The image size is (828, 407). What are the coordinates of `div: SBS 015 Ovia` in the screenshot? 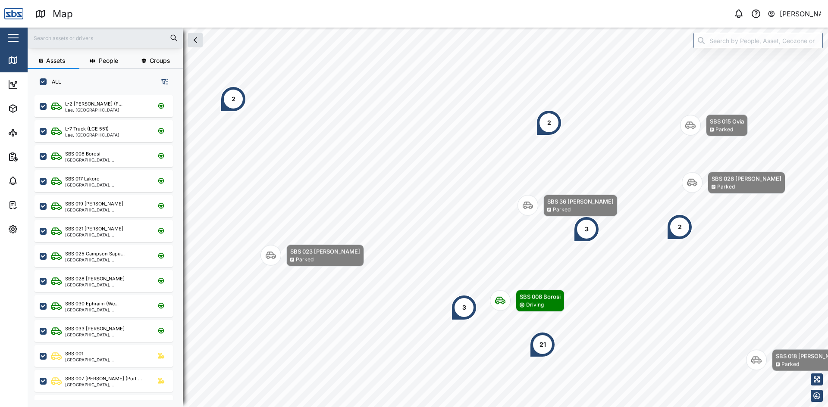 It's located at (726, 122).